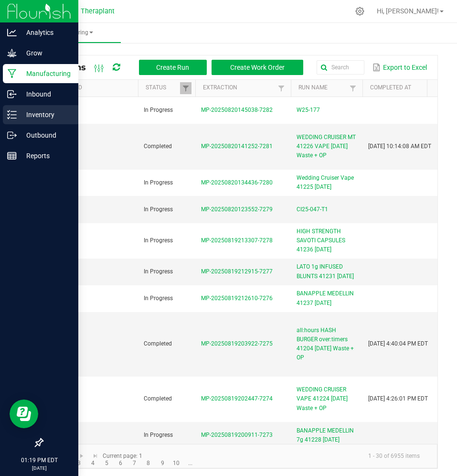  What do you see at coordinates (237, 344) in the screenshot?
I see `span: MP-20250819203922-7275` at bounding box center [237, 344].